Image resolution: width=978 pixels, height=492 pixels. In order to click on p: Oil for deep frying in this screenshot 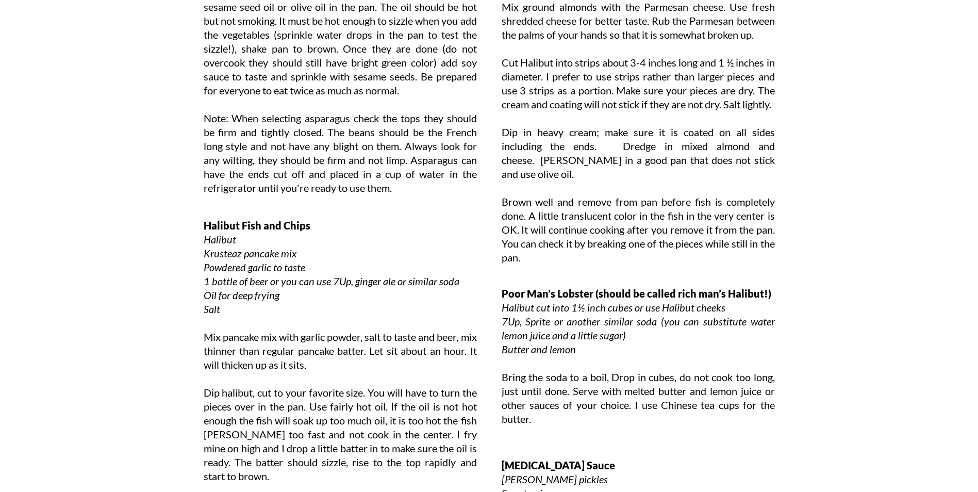, I will do `click(340, 295)`.